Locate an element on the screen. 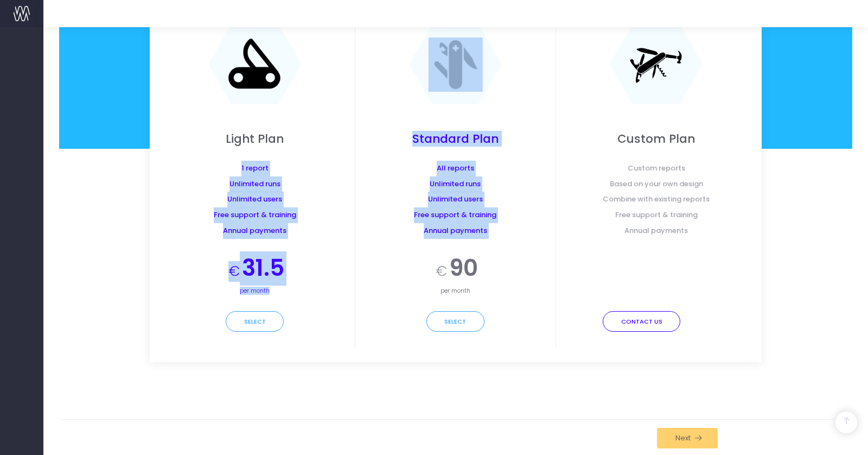  span: 31.5 is located at coordinates (263, 268).